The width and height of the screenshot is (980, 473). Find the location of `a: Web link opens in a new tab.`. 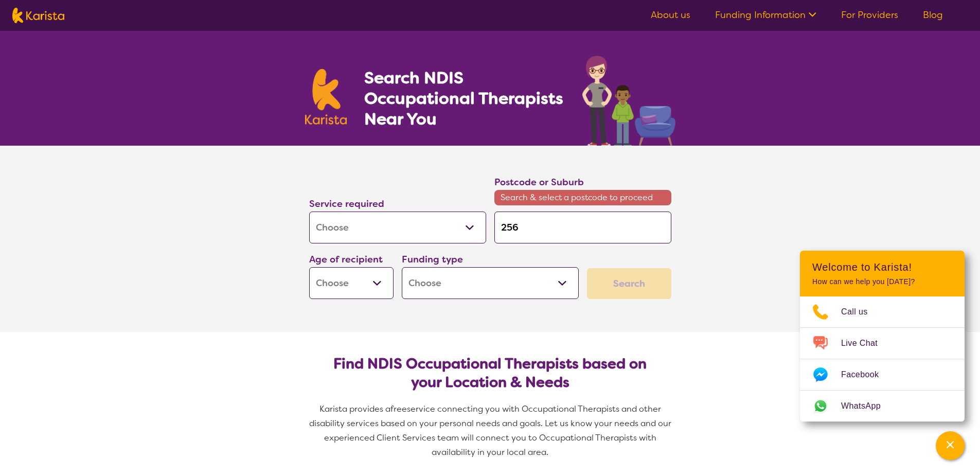

a: Web link opens in a new tab. is located at coordinates (882, 406).